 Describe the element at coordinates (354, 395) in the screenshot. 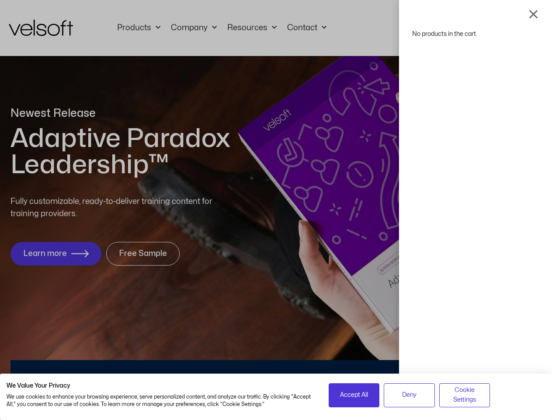

I see `button: Accept all cookies` at that location.